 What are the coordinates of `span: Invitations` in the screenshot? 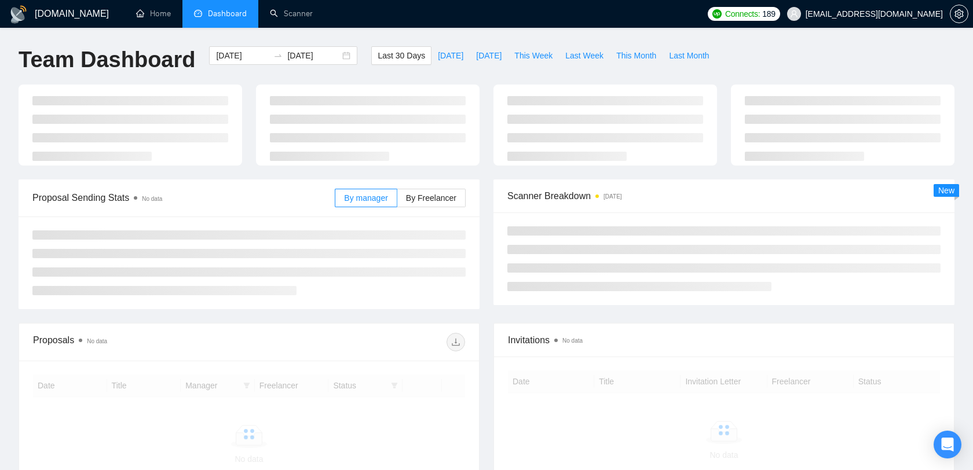 It's located at (724, 340).